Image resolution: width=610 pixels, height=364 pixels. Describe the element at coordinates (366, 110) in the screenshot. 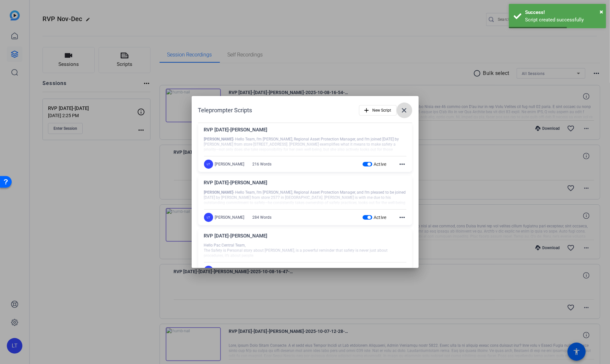

I see `mat-icon: add` at that location.